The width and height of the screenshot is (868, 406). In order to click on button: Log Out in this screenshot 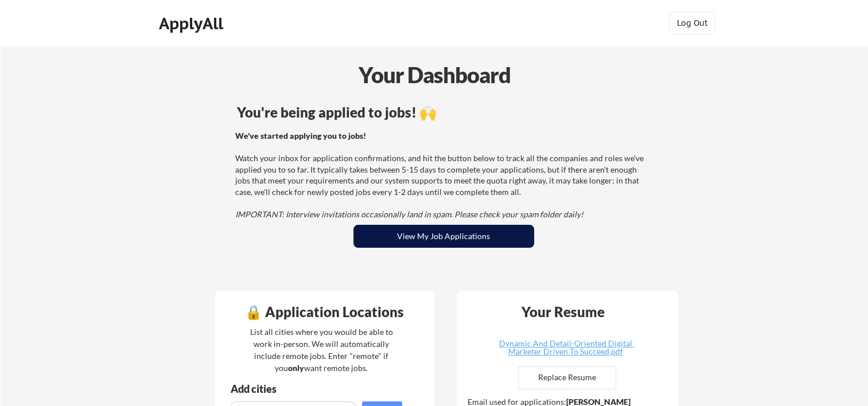, I will do `click(693, 23)`.